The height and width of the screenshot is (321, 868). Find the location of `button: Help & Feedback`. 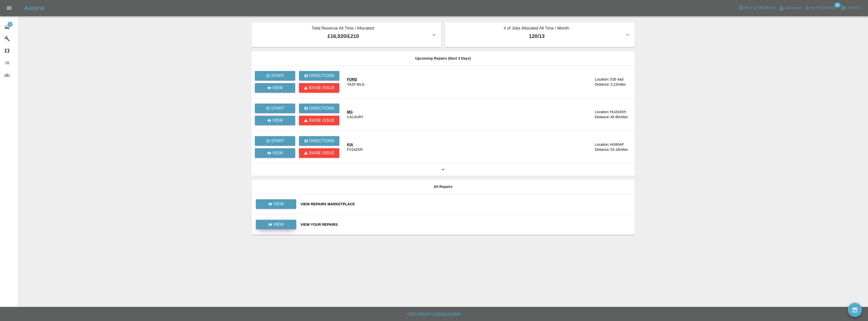

button: Help & Feedback is located at coordinates (757, 8).